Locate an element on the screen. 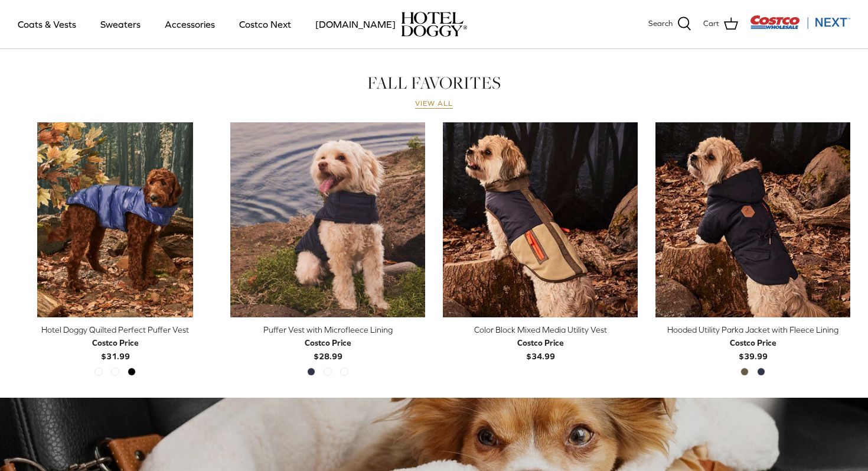 This screenshot has width=868, height=471. a: Visit Costco Next is located at coordinates (801, 26).